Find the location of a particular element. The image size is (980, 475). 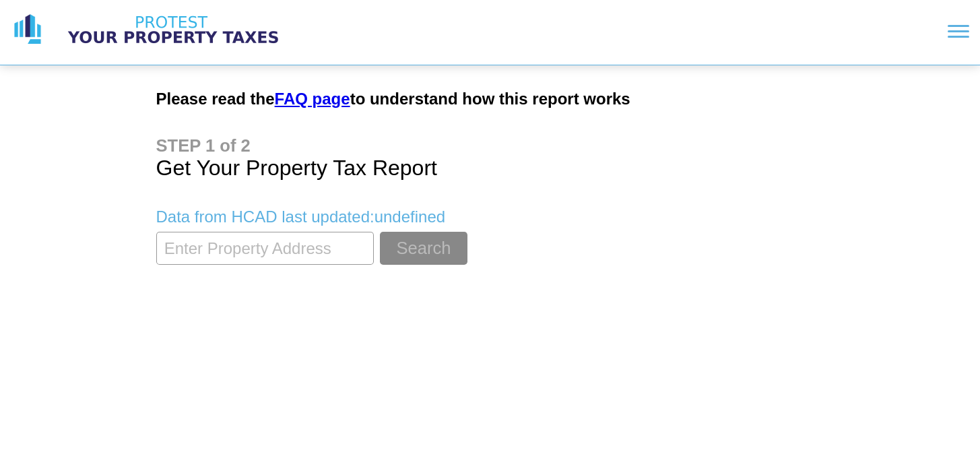

p: Data from HCAD last updated: undefined is located at coordinates (490, 217).